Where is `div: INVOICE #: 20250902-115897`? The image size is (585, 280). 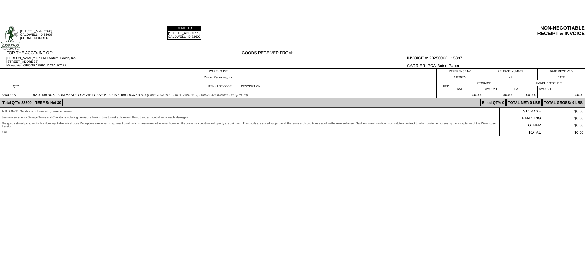
div: INVOICE #: 20250902-115897 is located at coordinates (495, 58).